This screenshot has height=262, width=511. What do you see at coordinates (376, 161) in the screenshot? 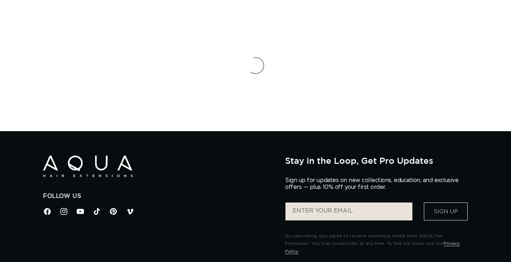
I see `h2: Stay in the Loop, Get Pro Updates` at bounding box center [376, 161].